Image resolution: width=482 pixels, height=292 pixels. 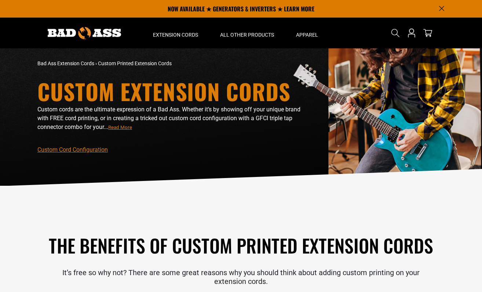 What do you see at coordinates (171, 91) in the screenshot?
I see `h1: Custom Extension Cords` at bounding box center [171, 91].